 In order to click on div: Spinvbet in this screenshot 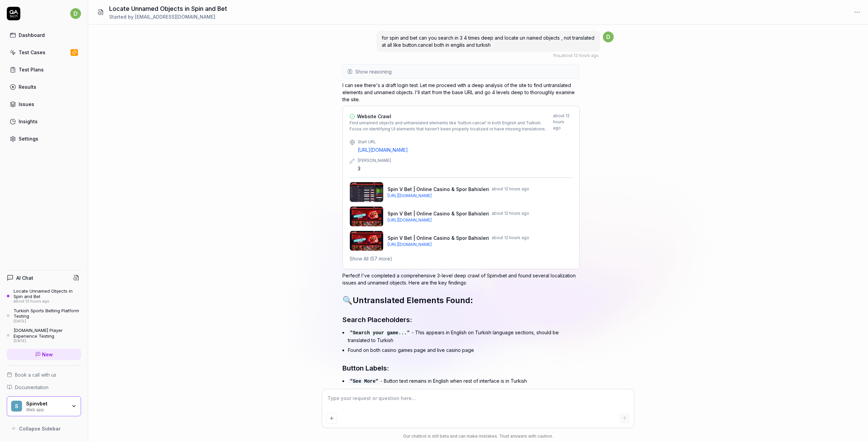, I will do `click(46, 404)`.